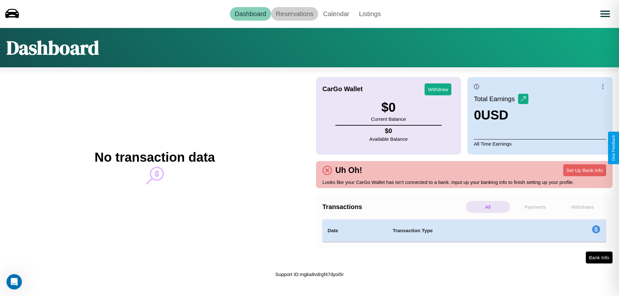 This screenshot has width=619, height=296. What do you see at coordinates (355, 231) in the screenshot?
I see `h4: Date` at bounding box center [355, 231].